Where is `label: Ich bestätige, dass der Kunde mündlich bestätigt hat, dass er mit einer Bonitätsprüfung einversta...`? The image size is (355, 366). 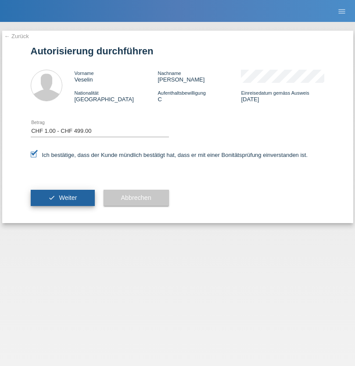
label: Ich bestätige, dass der Kunde mündlich bestätigt hat, dass er mit einer Bonitätsprüfung einversta... is located at coordinates (169, 155).